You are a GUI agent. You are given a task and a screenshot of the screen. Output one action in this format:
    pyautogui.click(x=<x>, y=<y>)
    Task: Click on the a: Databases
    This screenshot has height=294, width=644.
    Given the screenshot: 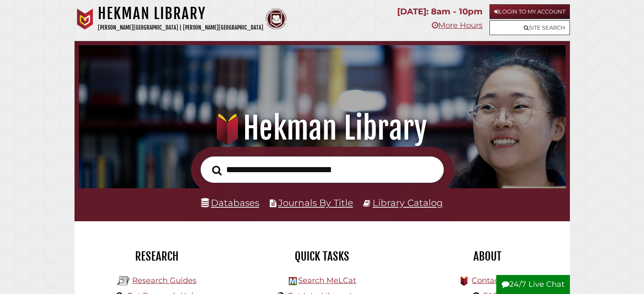 What is the action you would take?
    pyautogui.click(x=230, y=203)
    